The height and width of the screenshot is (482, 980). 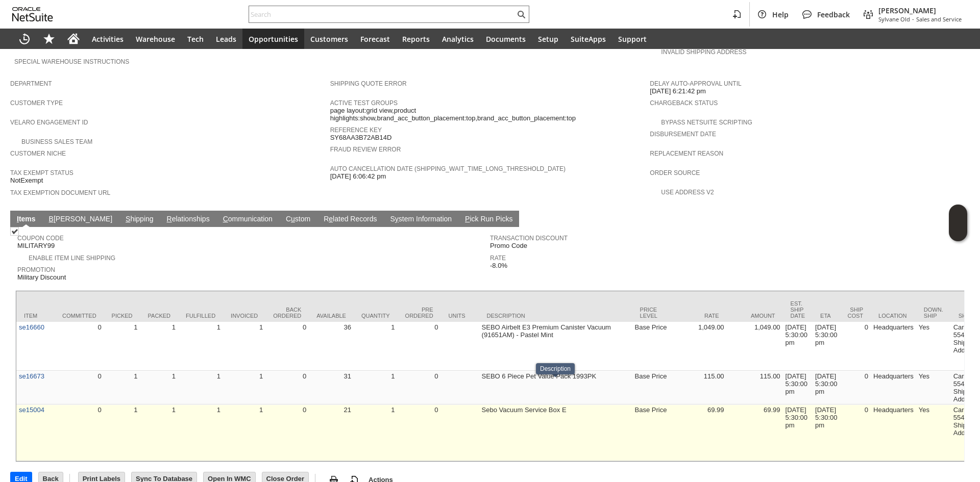 I want to click on td: 69.99, so click(x=699, y=433).